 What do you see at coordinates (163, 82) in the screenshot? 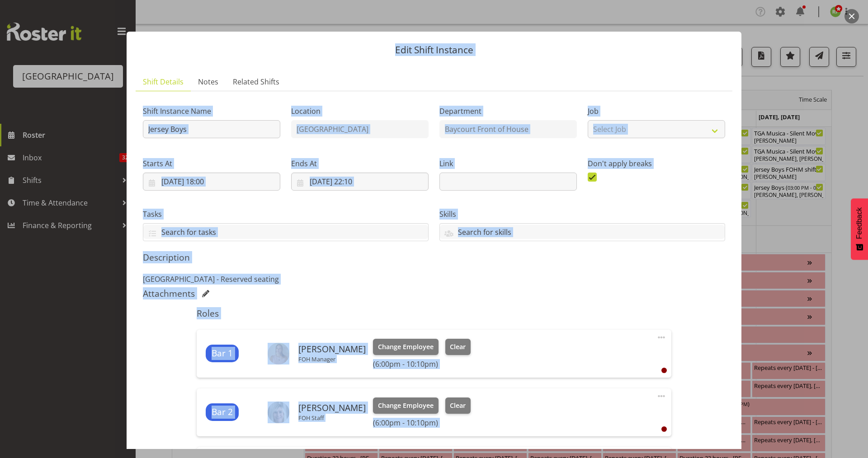
I see `span: Shift Details` at bounding box center [163, 82].